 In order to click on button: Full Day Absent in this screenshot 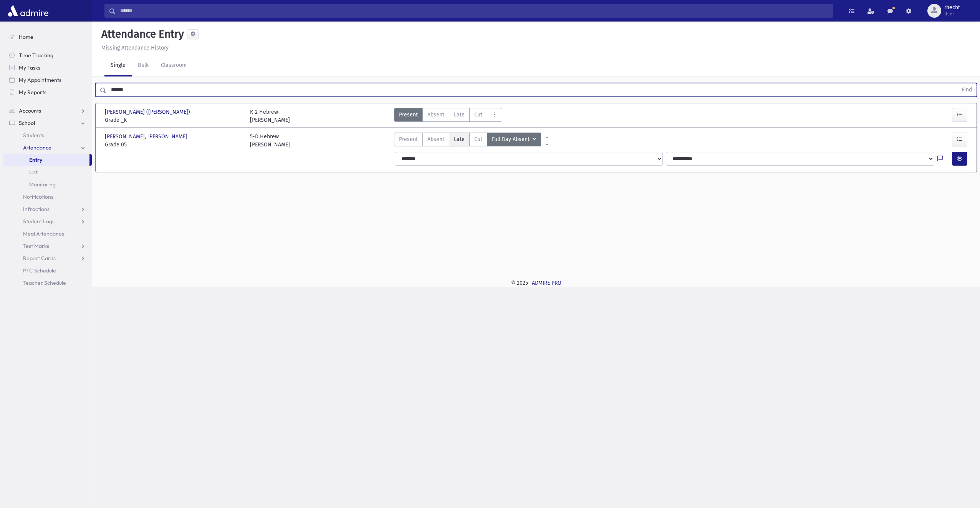, I will do `click(513, 140)`.